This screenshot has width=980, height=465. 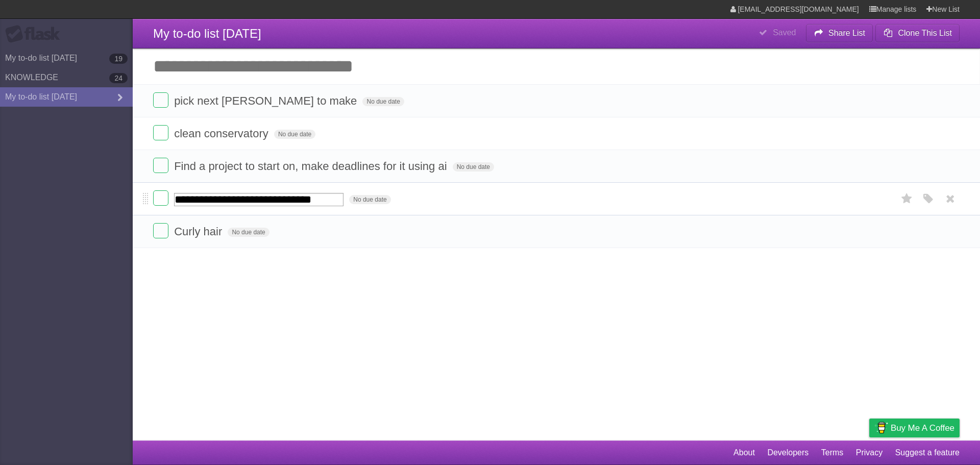 What do you see at coordinates (119, 59) in the screenshot?
I see `b: 19` at bounding box center [119, 59].